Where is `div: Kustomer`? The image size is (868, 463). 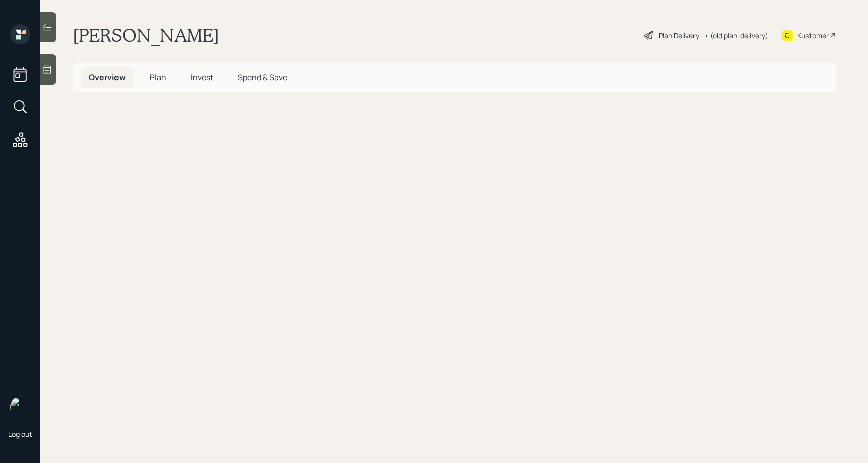
div: Kustomer is located at coordinates (813, 35).